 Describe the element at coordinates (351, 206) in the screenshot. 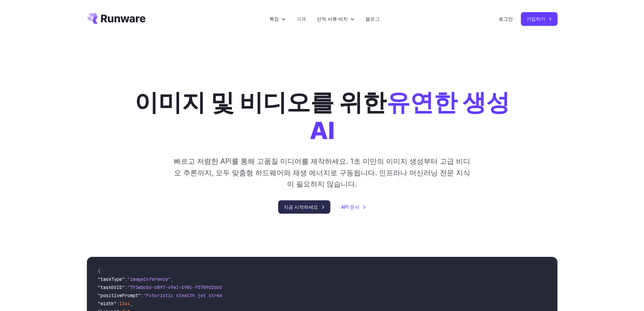

I see `font: API 문서` at that location.